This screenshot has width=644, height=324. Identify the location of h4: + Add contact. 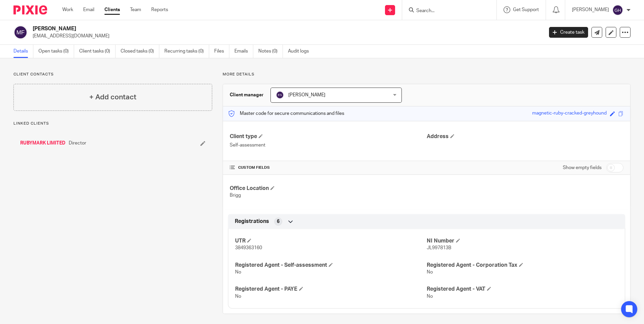
(113, 97).